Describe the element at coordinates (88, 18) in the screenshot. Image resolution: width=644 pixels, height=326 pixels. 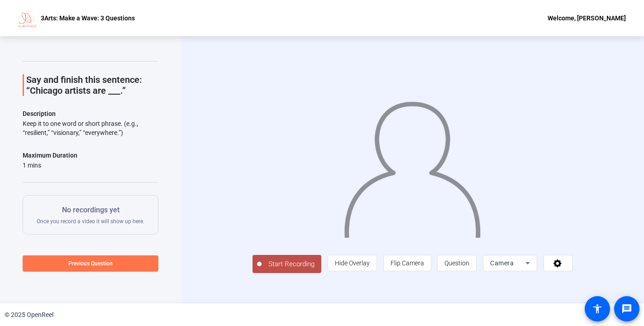
I see `p: 3Arts: Make a Wave: 3 Questions` at that location.